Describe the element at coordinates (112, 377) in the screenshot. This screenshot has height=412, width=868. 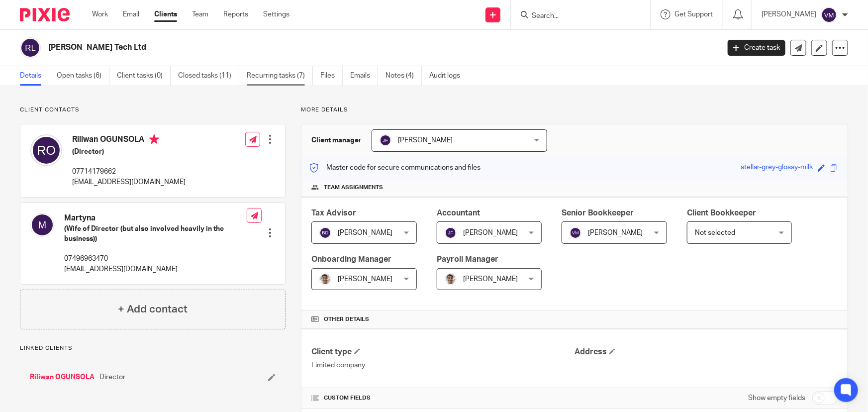
I see `span: Director` at that location.